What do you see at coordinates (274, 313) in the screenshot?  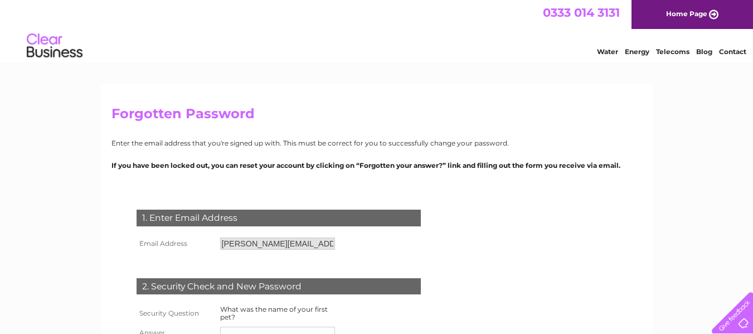 I see `label: What was the name of your first pet?` at bounding box center [274, 313].